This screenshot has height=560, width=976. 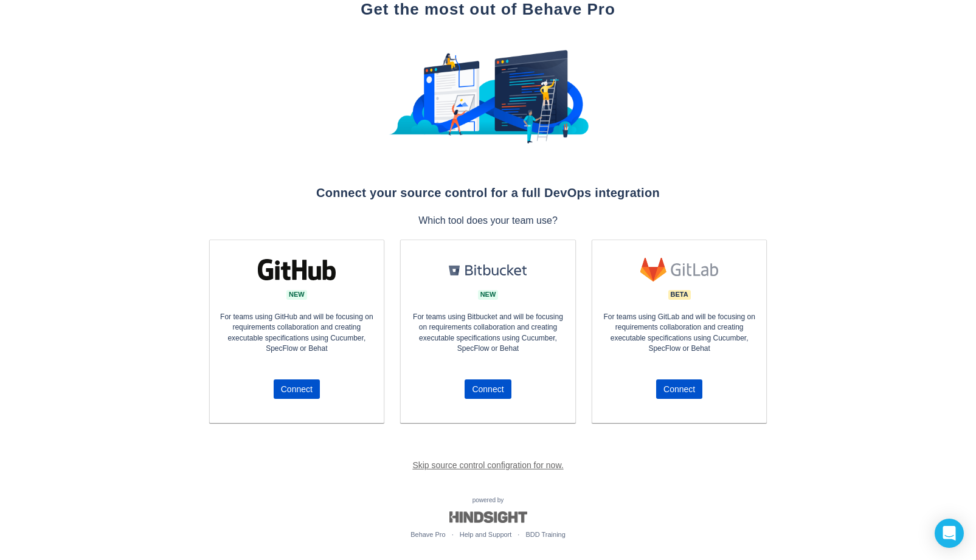 What do you see at coordinates (488, 97) in the screenshot?
I see `img: 11222ea1c9beac435c9fbe98ea237223.png` at bounding box center [488, 97].